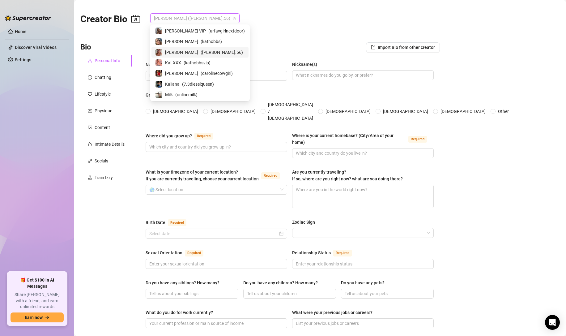 The image size is (566, 336). I want to click on label: Where did you grow up?, so click(183, 136).